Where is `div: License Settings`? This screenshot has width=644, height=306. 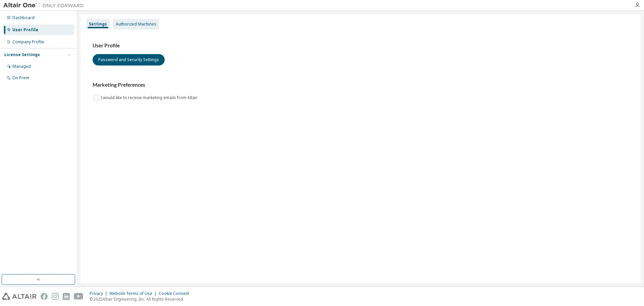 div: License Settings is located at coordinates (22, 55).